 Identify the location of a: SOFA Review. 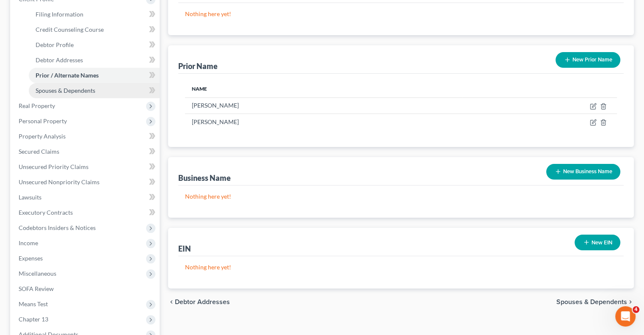
(85, 289).